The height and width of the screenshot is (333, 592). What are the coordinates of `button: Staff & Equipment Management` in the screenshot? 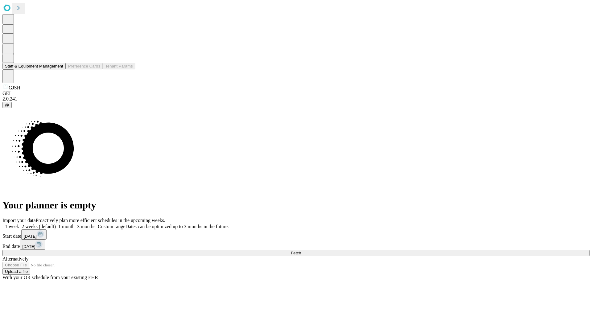 It's located at (34, 66).